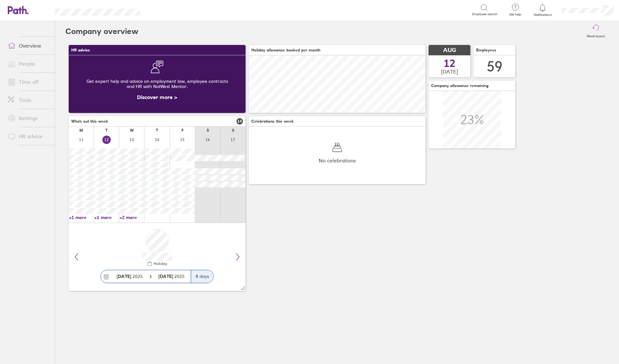  What do you see at coordinates (515, 15) in the screenshot?
I see `span: Get help` at bounding box center [515, 15].